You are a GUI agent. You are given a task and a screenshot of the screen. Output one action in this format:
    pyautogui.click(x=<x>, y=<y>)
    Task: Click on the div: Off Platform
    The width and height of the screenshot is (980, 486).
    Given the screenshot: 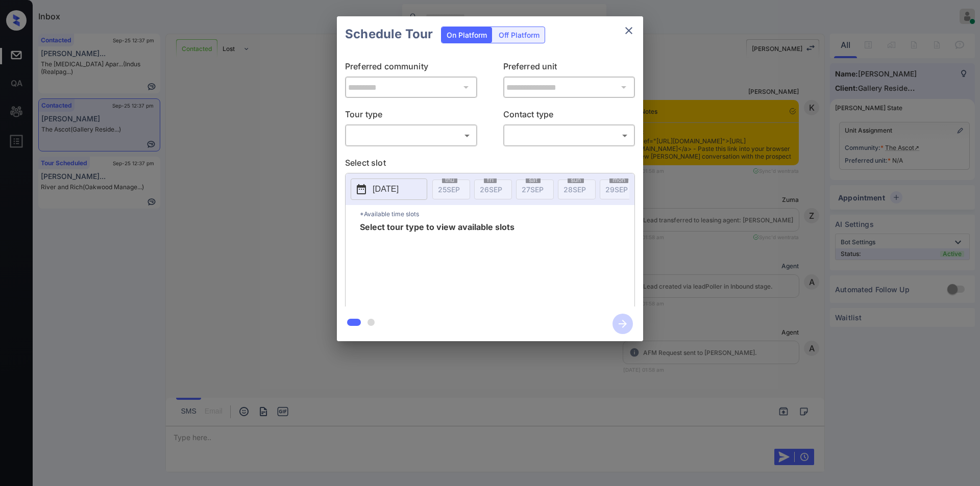 What is the action you would take?
    pyautogui.click(x=519, y=35)
    